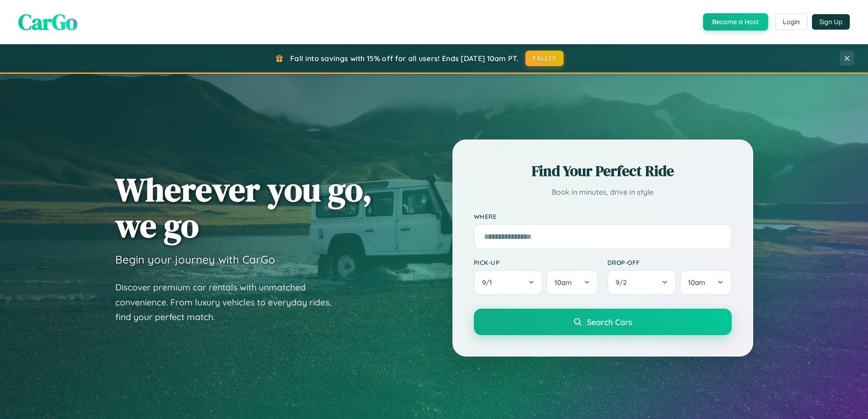 Image resolution: width=868 pixels, height=419 pixels. What do you see at coordinates (244, 207) in the screenshot?
I see `h1: Wherever you go, we go` at bounding box center [244, 207].